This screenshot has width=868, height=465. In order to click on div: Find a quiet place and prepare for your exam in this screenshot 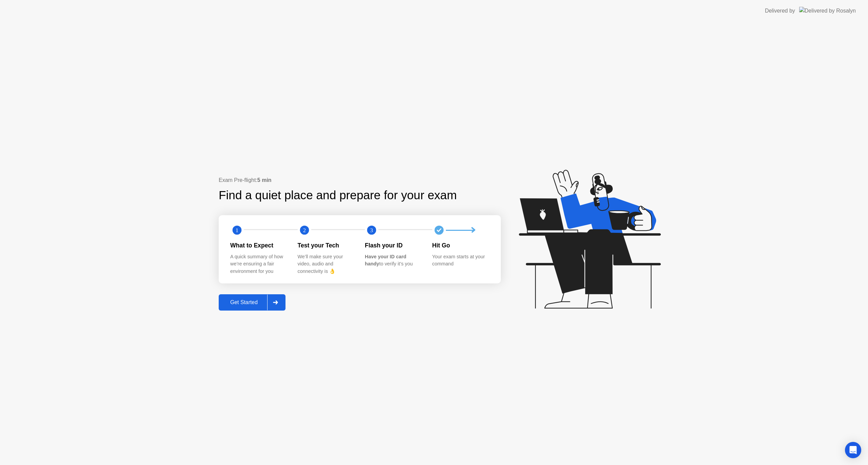, I will do `click(338, 195)`.